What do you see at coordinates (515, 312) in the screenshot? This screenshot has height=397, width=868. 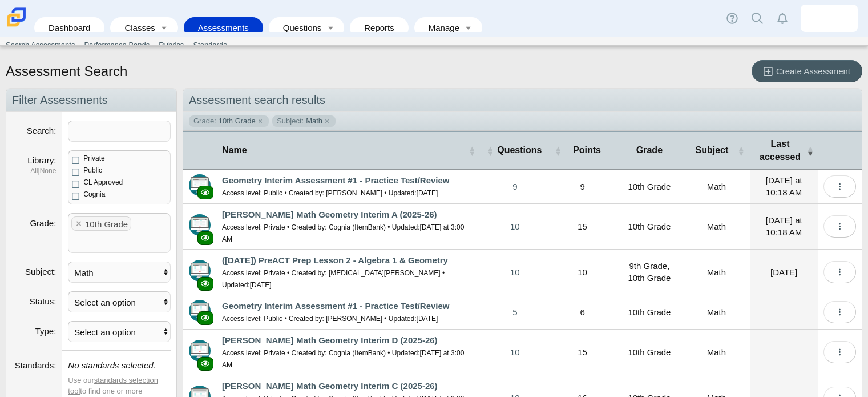 I see `a: 5` at bounding box center [515, 312].